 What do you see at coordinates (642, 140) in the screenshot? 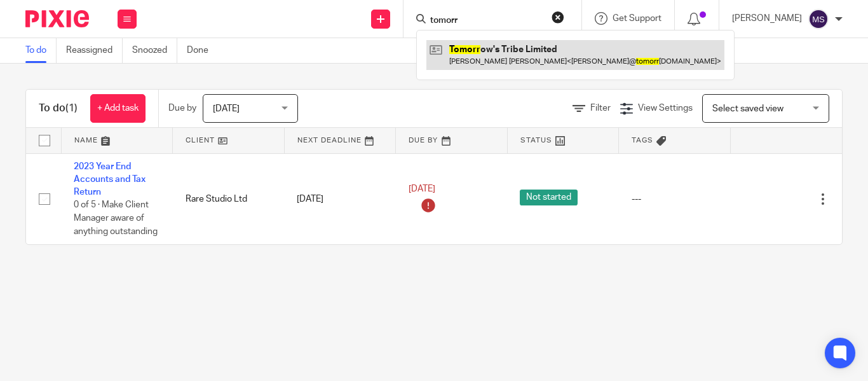
I see `span: Tags` at bounding box center [642, 140].